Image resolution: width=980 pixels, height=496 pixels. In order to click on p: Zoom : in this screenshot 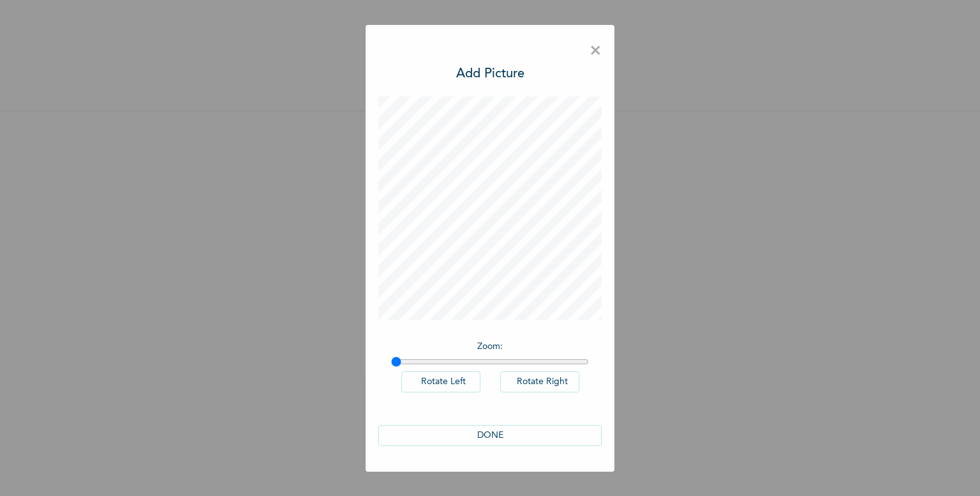, I will do `click(490, 346)`.